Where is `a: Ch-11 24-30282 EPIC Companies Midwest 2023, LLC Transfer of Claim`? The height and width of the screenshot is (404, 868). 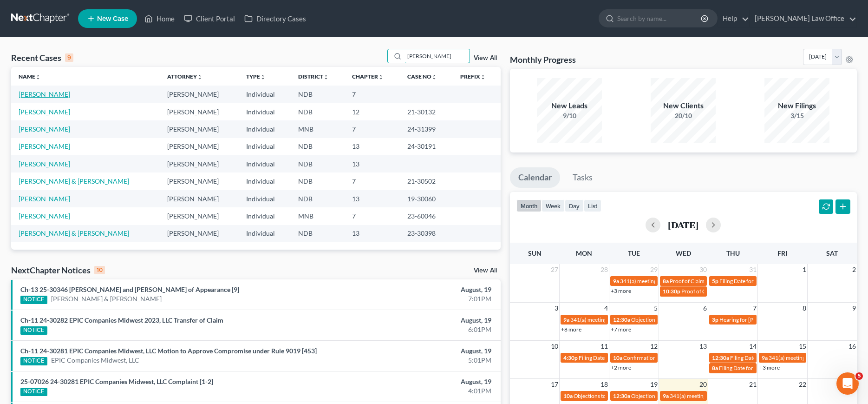 a: Ch-11 24-30282 EPIC Companies Midwest 2023, LLC Transfer of Claim is located at coordinates (122, 320).